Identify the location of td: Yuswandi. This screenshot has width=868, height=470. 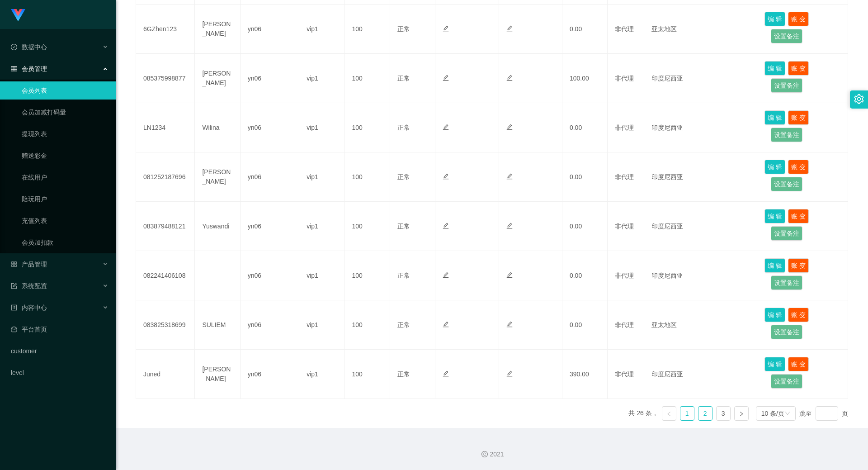
(218, 226).